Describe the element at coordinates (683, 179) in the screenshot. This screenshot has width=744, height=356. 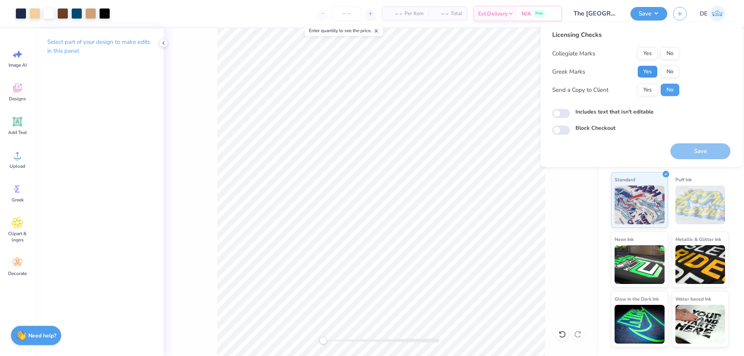
I see `span: Puff Ink` at that location.